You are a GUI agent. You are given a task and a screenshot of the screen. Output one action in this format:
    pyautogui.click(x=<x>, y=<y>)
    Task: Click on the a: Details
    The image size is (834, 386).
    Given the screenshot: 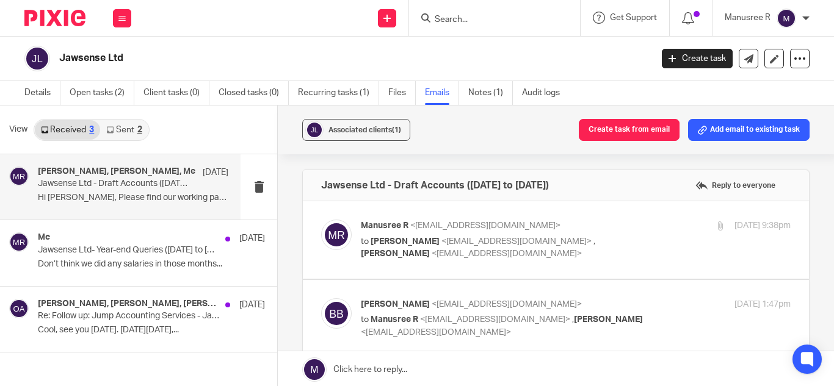 What is the action you would take?
    pyautogui.click(x=42, y=93)
    